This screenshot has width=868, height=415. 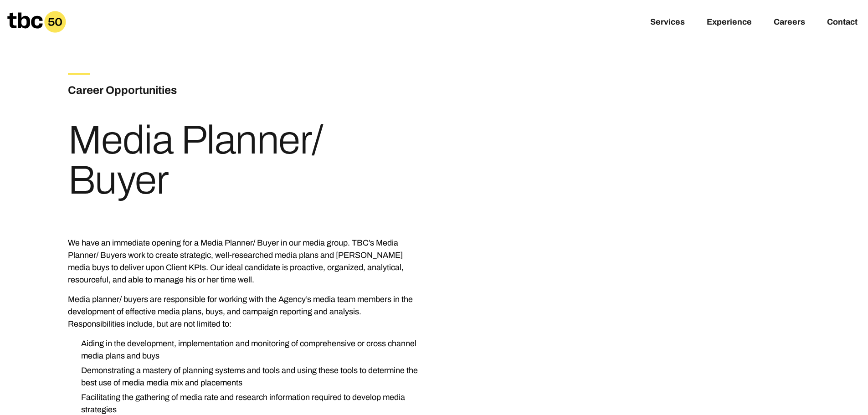 What do you see at coordinates (243, 262) in the screenshot?
I see `p: We have an immediate opening for a Media Planner/ Buyer in our media group. TBC’s Media Planner/ ...` at bounding box center [243, 262].